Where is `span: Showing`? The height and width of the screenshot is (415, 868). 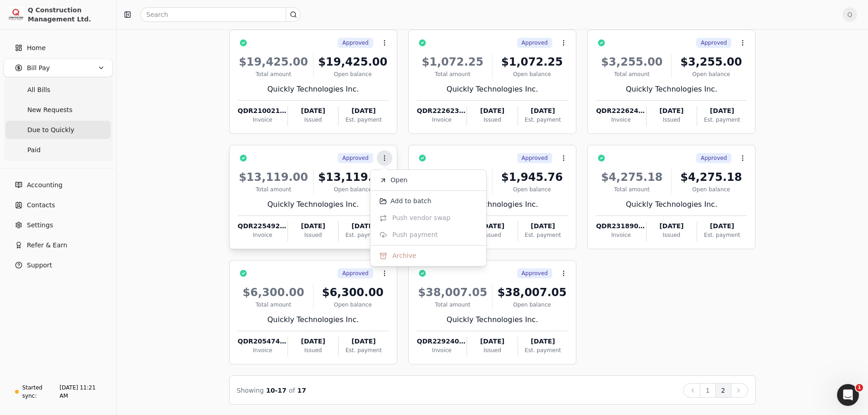 span: Showing is located at coordinates (250, 390).